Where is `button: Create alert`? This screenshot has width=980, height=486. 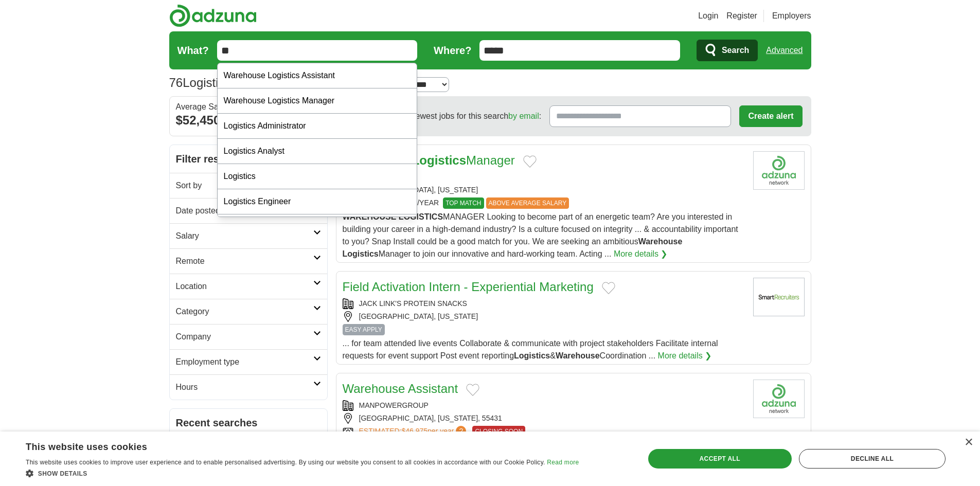 button: Create alert is located at coordinates (771, 116).